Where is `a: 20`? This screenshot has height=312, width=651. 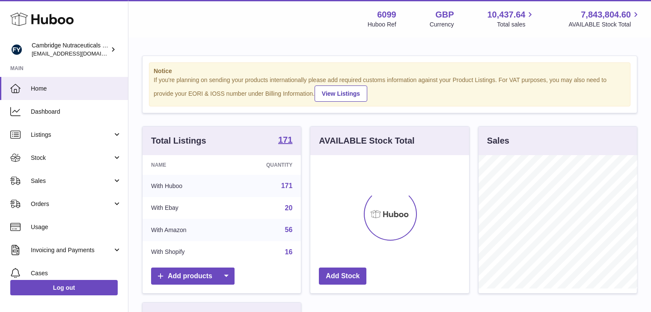
a: 20 is located at coordinates (289, 208).